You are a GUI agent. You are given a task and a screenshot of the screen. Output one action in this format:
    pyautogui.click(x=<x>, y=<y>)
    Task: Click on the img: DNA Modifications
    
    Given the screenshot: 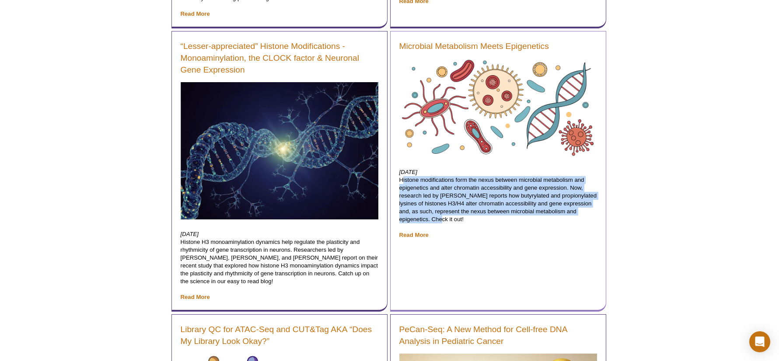 What is the action you would take?
    pyautogui.click(x=279, y=151)
    